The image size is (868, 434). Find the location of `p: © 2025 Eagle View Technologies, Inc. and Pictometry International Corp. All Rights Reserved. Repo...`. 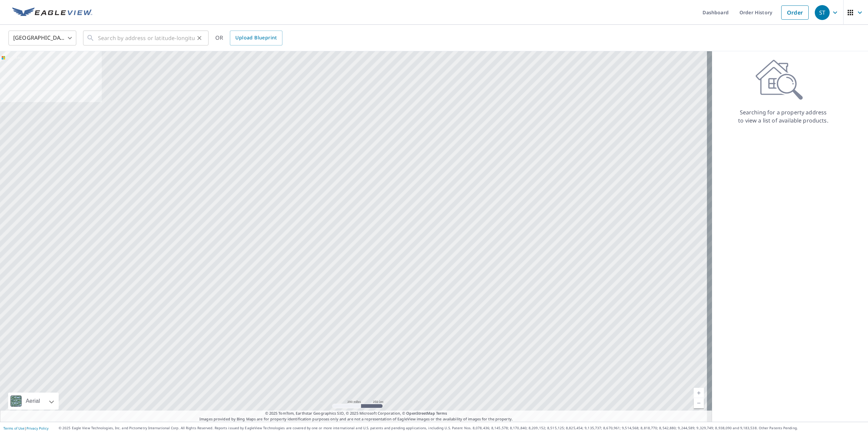

p: © 2025 Eagle View Technologies, Inc. and Pictometry International Corp. All Rights Reserved. Repo... is located at coordinates (462, 428).